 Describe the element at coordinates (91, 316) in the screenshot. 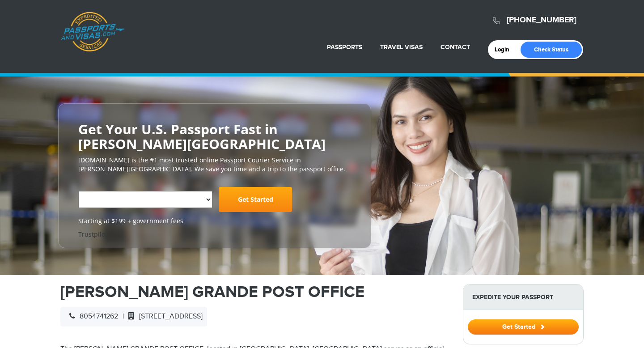

I see `span: 8054741262` at that location.